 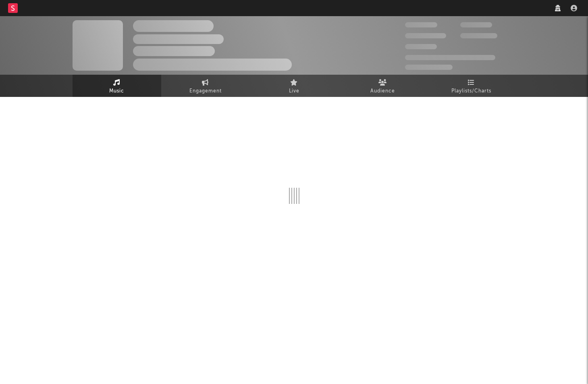 What do you see at coordinates (117, 86) in the screenshot?
I see `a: Music` at bounding box center [117, 86].